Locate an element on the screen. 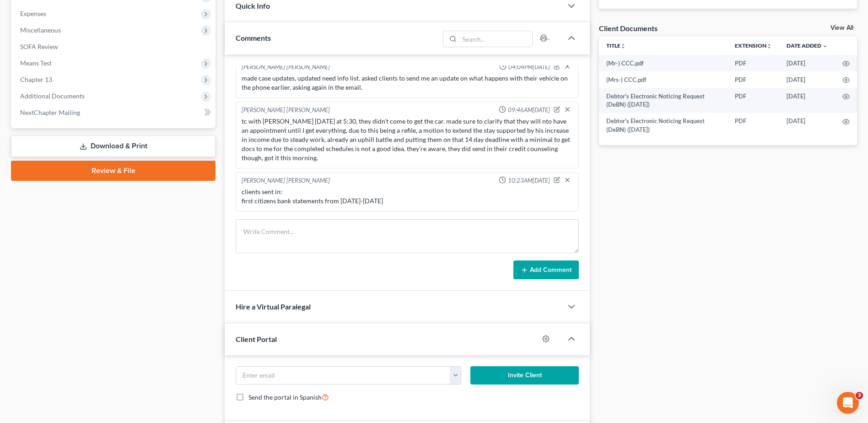 The image size is (868, 423). a: Date Added expand_more is located at coordinates (807, 45).